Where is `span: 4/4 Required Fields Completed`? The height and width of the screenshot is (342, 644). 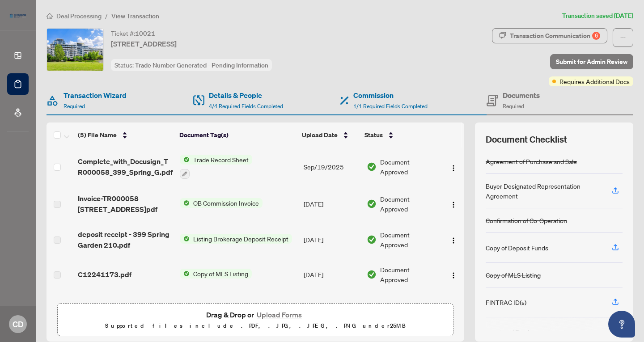 span: 4/4 Required Fields Completed is located at coordinates (246, 106).